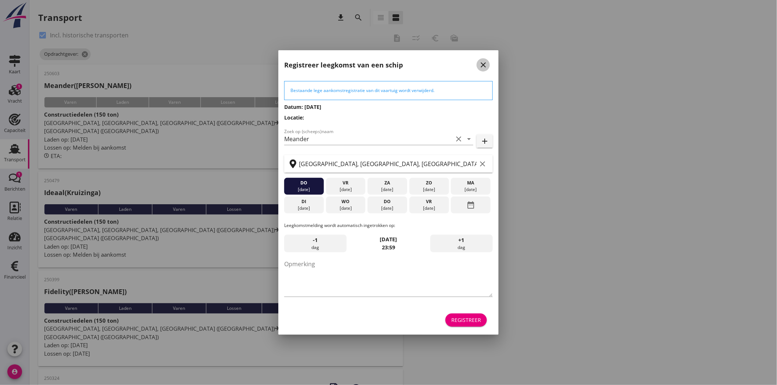 The image size is (777, 385). What do you see at coordinates (466, 320) in the screenshot?
I see `div: Registreer` at bounding box center [466, 320].